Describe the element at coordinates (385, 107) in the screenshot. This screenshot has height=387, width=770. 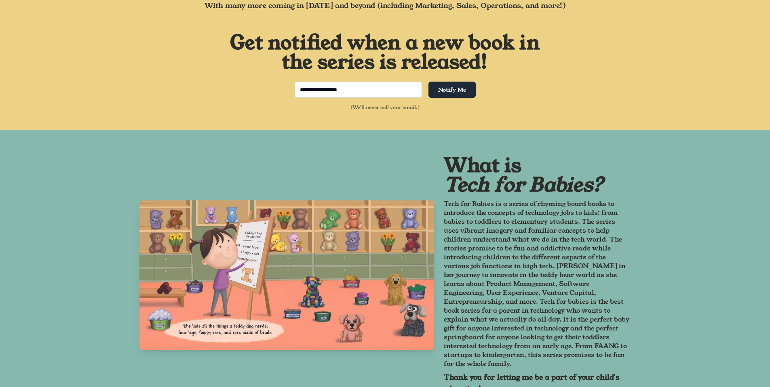
I see `span: (We'll never sell your email.)` at that location.